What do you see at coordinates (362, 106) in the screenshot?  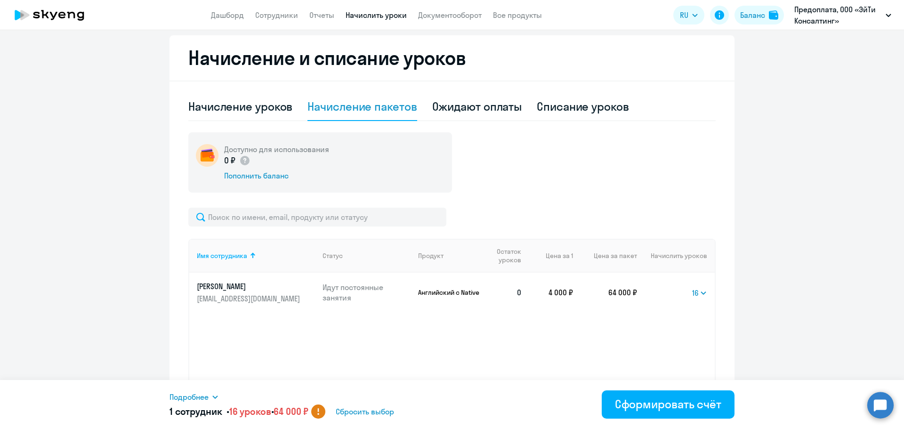 I see `div: Начисление пакетов` at bounding box center [362, 106].